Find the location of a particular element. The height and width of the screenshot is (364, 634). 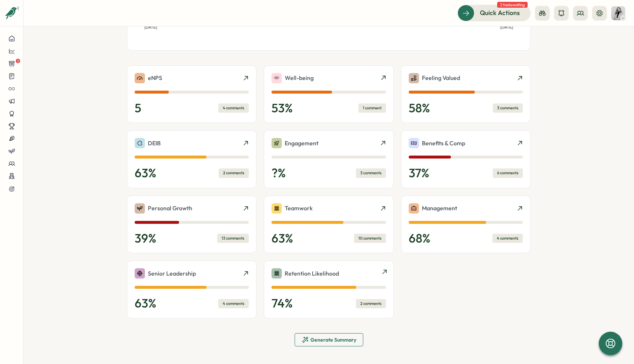

p: eNPS is located at coordinates (154, 78).